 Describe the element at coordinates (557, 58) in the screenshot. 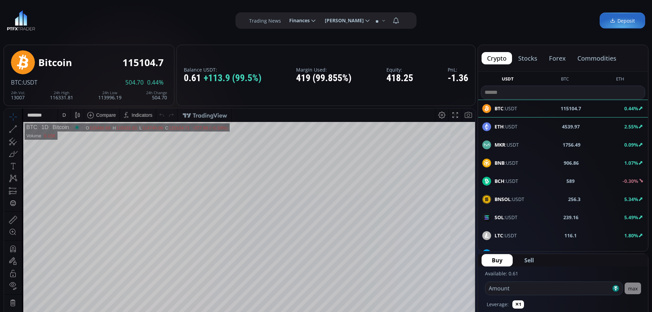

I see `button: forex` at that location.